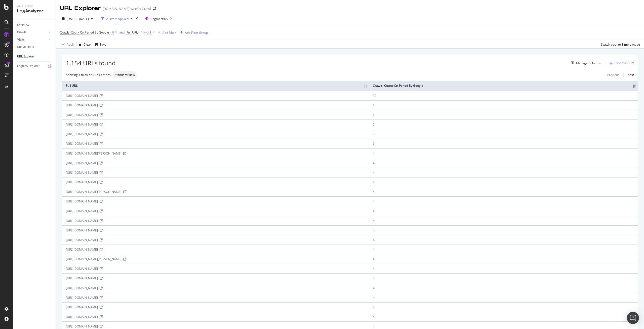 Image resolution: width=644 pixels, height=329 pixels. What do you see at coordinates (35, 25) in the screenshot?
I see `a: Overview` at bounding box center [35, 25].